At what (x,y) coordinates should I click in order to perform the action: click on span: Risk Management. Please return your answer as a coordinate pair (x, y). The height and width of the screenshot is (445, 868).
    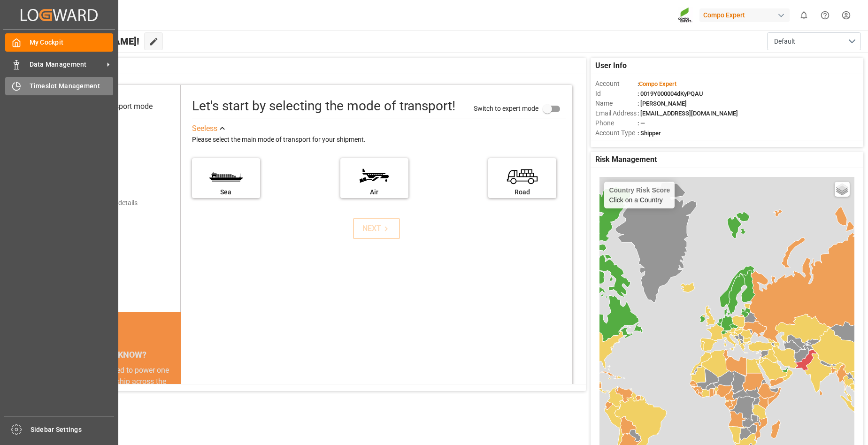
    Looking at the image, I should click on (626, 160).